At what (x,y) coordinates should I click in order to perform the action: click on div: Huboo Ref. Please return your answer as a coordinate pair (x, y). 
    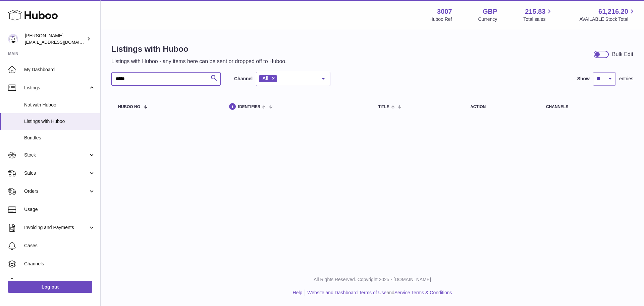
    Looking at the image, I should click on (441, 19).